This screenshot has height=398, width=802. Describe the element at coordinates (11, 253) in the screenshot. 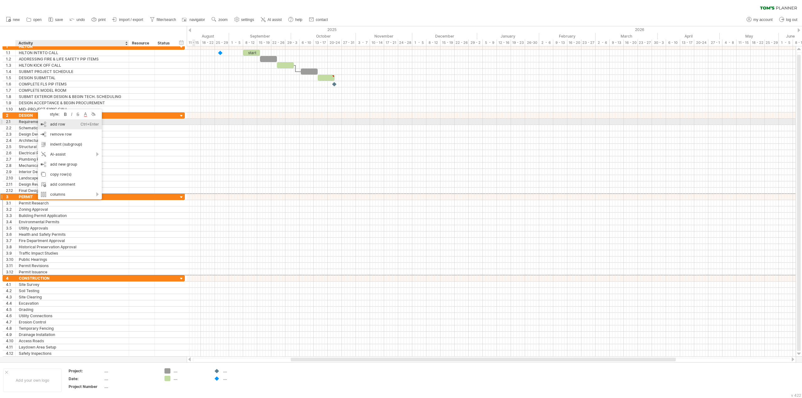

I see `div: 3.9` at that location.